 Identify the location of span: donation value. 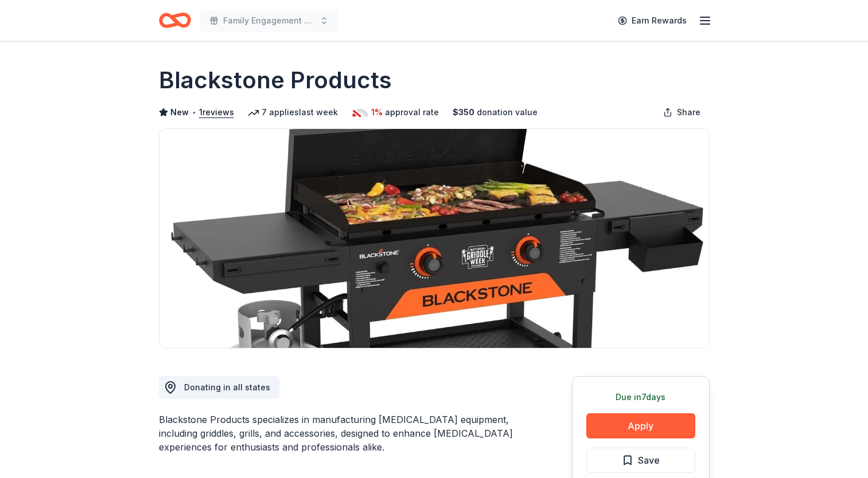
(507, 112).